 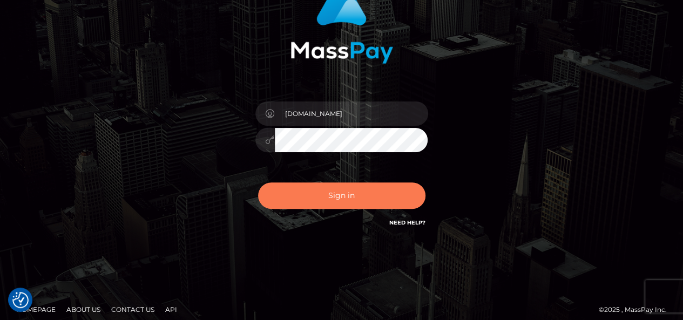 I want to click on button: Sign in, so click(x=342, y=196).